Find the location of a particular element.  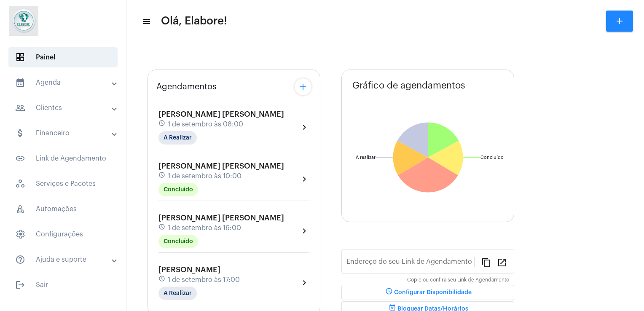

mat-expansion-panel-header: sidenav iconAjuda e suporte is located at coordinates (66, 259).